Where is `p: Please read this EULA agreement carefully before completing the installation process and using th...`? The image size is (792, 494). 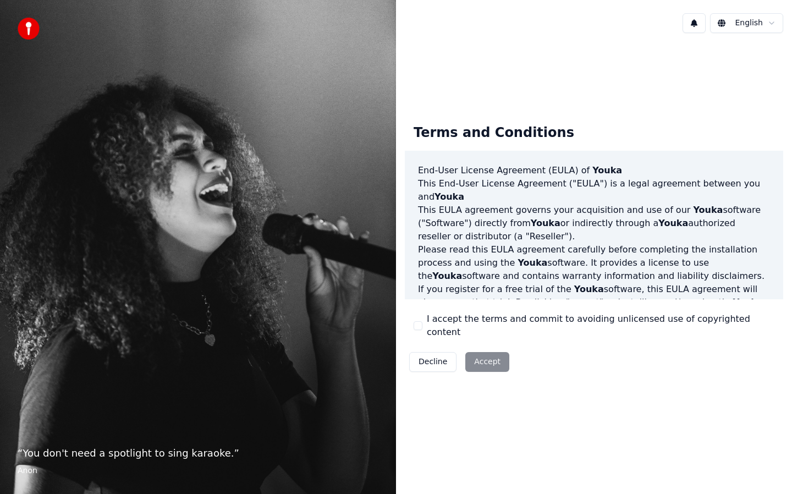
p: Please read this EULA agreement carefully before completing the installation process and using th... is located at coordinates (594, 263).